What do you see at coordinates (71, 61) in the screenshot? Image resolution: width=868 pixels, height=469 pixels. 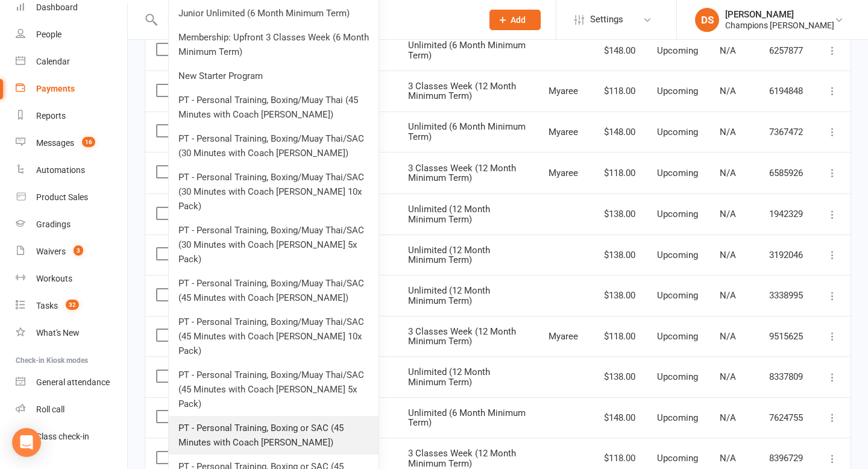 I see `a: Calendar` at bounding box center [71, 61].